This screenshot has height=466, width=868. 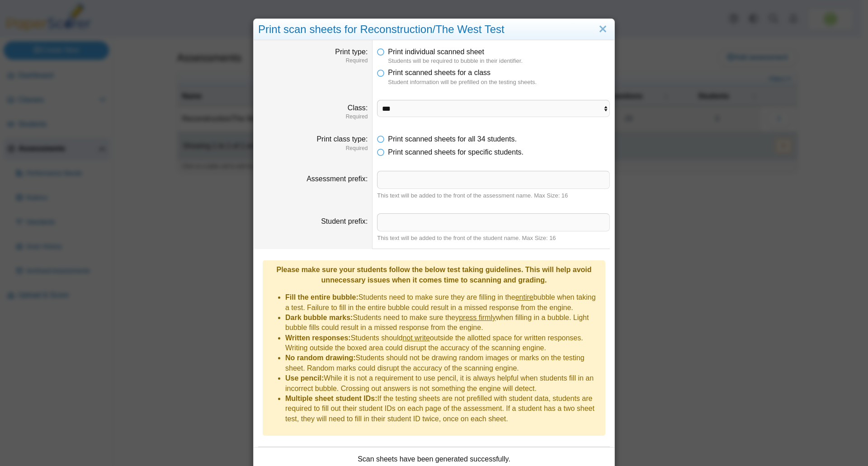 What do you see at coordinates (436, 51) in the screenshot?
I see `span: Print individual scanned sheet` at bounding box center [436, 51].